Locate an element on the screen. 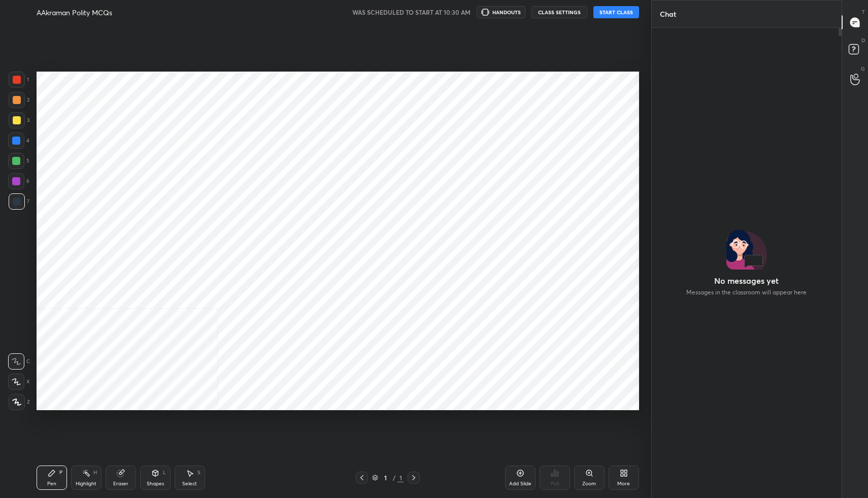 This screenshot has width=868, height=498. div: 7 is located at coordinates (18, 201).